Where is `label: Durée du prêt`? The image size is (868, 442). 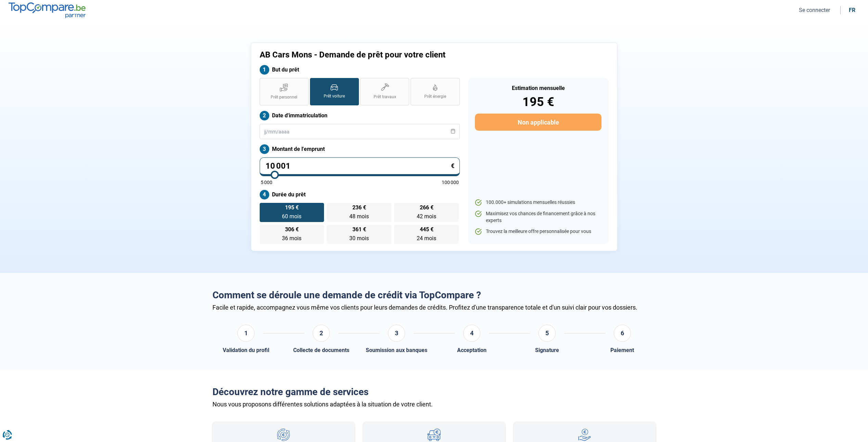 label: Durée du prêt is located at coordinates (360, 195).